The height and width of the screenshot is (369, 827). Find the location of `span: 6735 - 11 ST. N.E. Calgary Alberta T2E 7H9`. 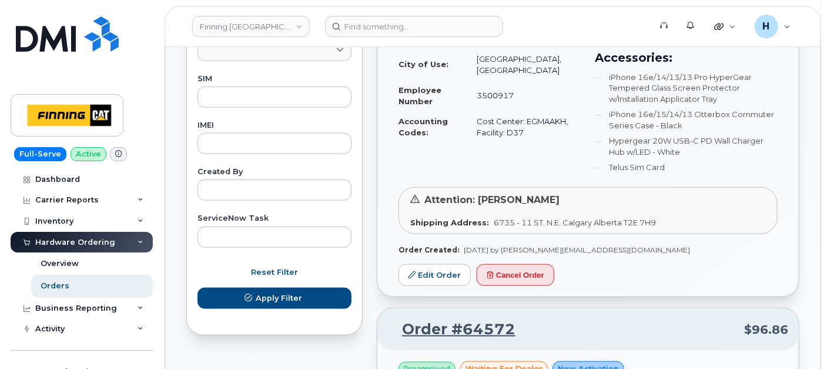

span: 6735 - 11 ST. N.E. Calgary Alberta T2E 7H9 is located at coordinates (575, 222).